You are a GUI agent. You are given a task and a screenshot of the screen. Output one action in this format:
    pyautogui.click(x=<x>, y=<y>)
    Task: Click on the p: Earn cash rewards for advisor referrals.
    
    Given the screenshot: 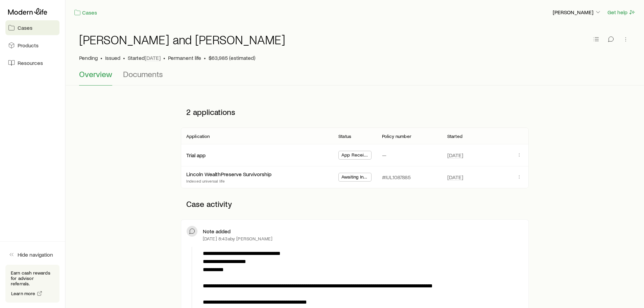 What is the action you would take?
    pyautogui.click(x=32, y=278)
    